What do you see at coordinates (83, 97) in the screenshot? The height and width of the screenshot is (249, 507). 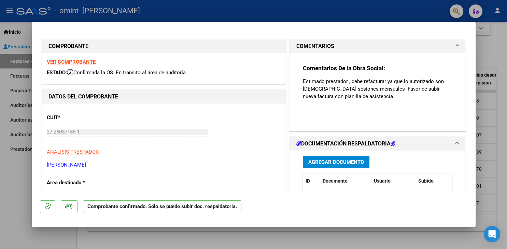 I see `strong: DATOS DEL COMPROBANTE` at bounding box center [83, 97].